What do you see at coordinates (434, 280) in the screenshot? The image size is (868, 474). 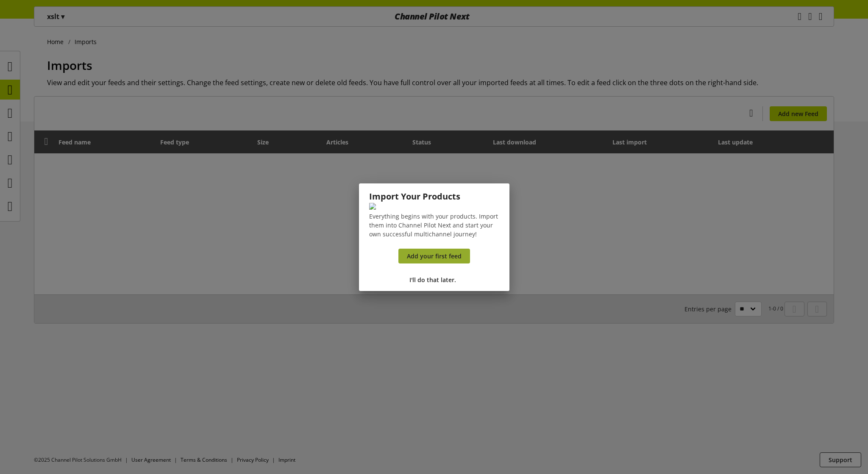 I see `button: I'll do that later.` at bounding box center [434, 280].